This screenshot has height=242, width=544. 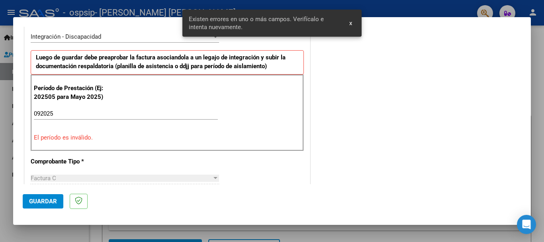 I want to click on span: Integración - Discapacidad, so click(x=66, y=37).